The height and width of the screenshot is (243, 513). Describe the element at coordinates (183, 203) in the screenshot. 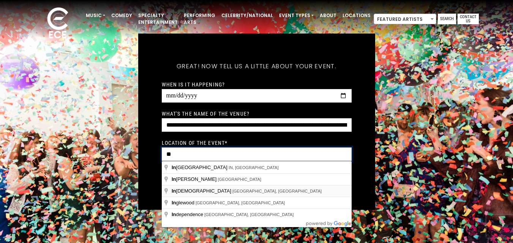

I see `span: glewood` at that location.